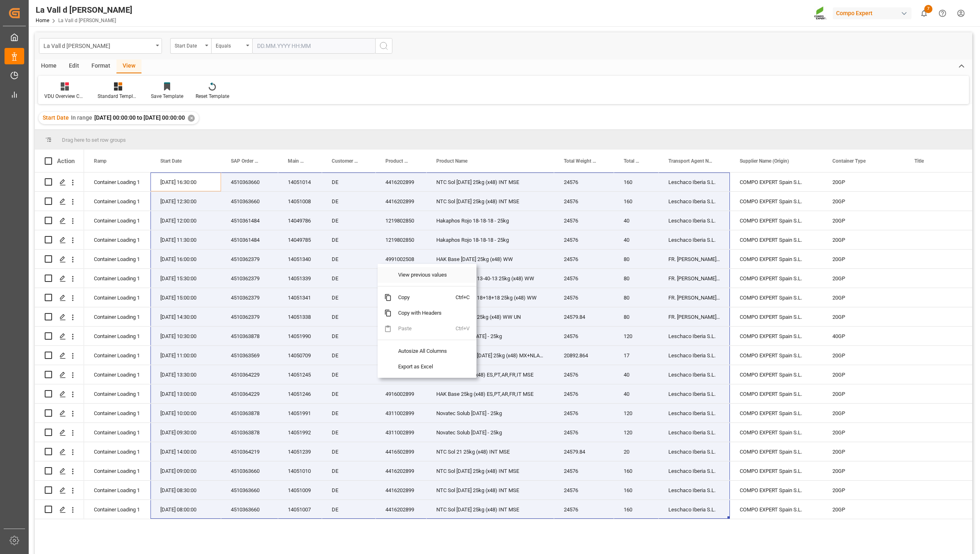 This screenshot has width=980, height=554. I want to click on div: Hakaphos Rojo 18-18-18 - 25kg, so click(490, 240).